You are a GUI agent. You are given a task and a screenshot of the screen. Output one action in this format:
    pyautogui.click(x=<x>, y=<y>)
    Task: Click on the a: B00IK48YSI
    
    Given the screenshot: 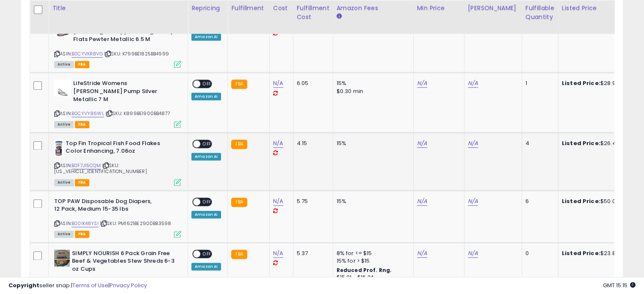 What is the action you would take?
    pyautogui.click(x=85, y=223)
    